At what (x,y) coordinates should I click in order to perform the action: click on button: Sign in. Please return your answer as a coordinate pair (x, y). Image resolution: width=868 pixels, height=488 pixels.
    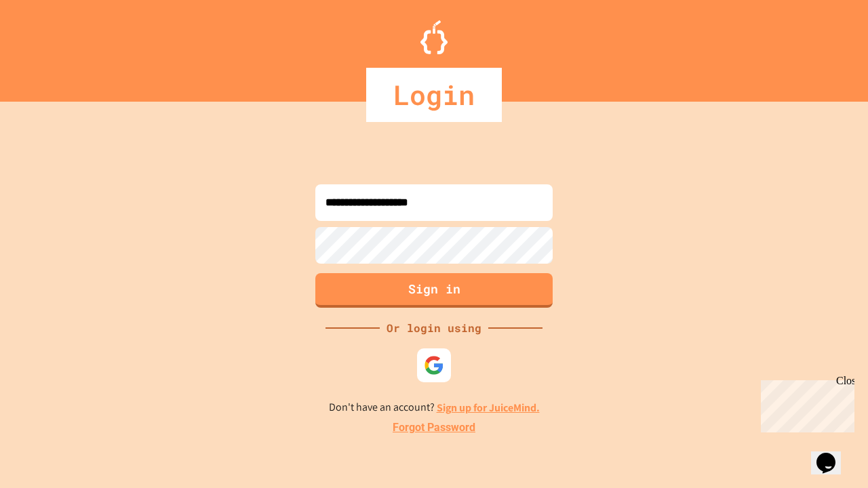
    Looking at the image, I should click on (434, 290).